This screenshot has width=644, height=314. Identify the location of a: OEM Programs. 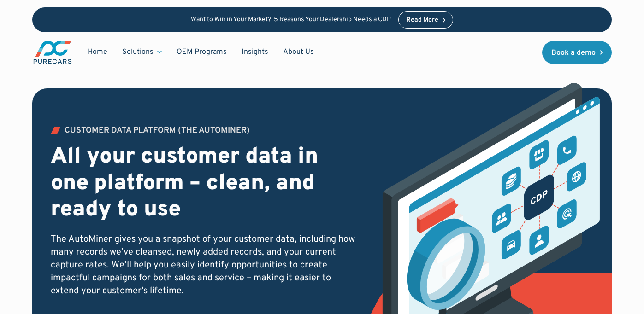
(202, 52).